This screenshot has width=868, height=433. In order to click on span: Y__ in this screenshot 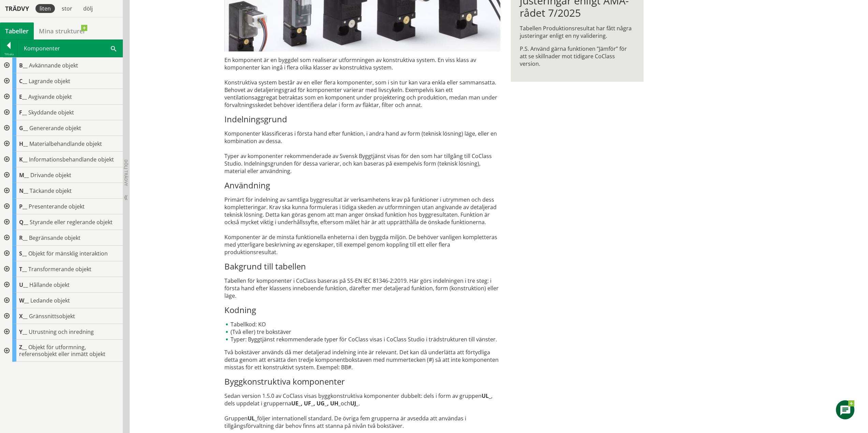, I will do `click(23, 332)`.